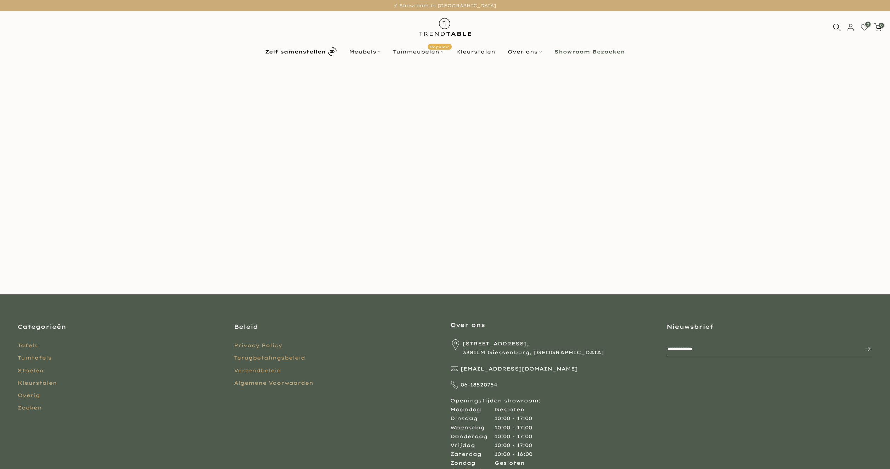  Describe the element at coordinates (120, 326) in the screenshot. I see `h3: Categorieën` at that location.